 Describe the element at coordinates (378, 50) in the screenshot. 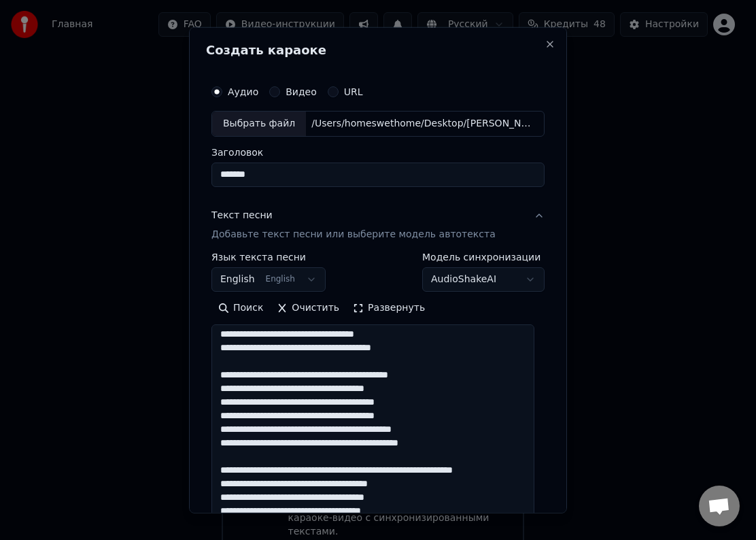

I see `h2: Создать караоке` at that location.